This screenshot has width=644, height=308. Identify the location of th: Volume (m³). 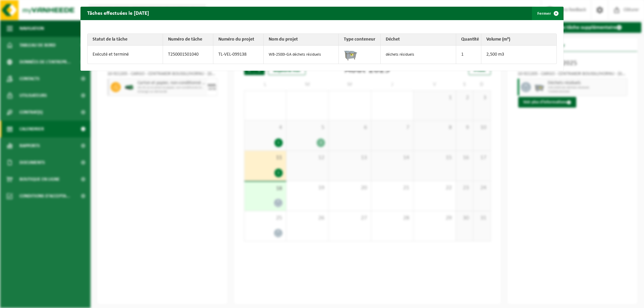
(519, 40).